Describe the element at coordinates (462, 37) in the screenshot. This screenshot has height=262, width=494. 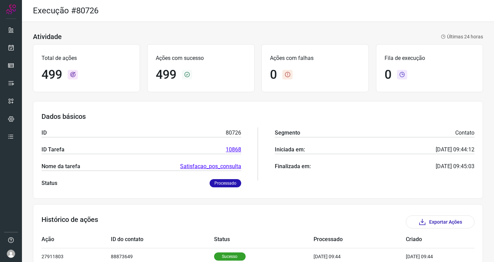
I see `p: Últimas 24 horas` at that location.